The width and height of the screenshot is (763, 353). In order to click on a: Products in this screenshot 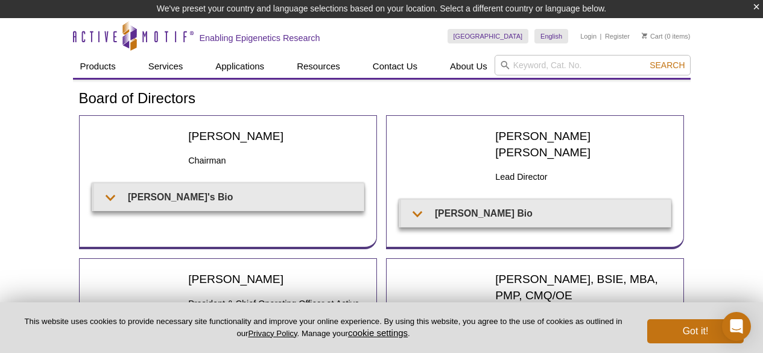, I will do `click(98, 66)`.